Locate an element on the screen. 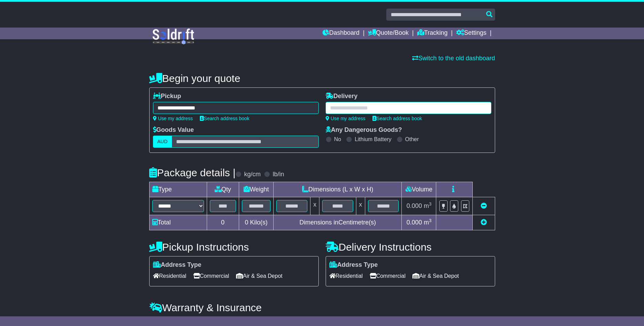  a: Add new item is located at coordinates (484, 222).